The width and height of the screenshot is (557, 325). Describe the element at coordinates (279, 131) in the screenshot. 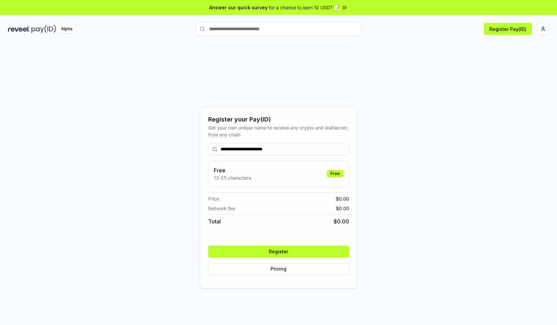

I see `div: Get your own unique name to receive any crypto and stablecoin, from any chain` at that location.